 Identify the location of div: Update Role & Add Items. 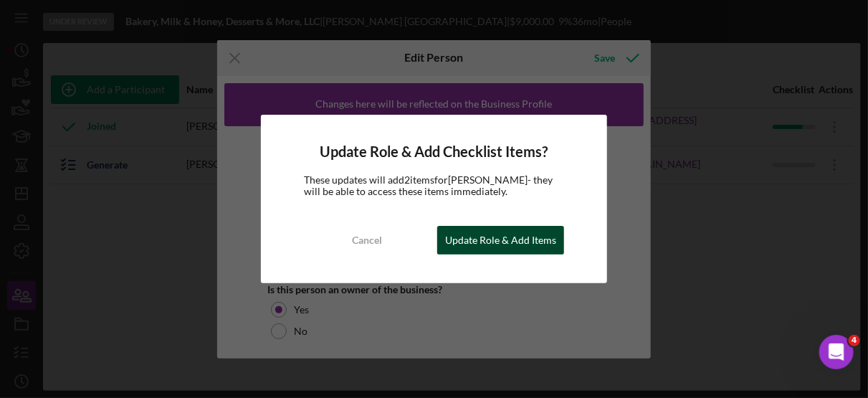
(500, 240).